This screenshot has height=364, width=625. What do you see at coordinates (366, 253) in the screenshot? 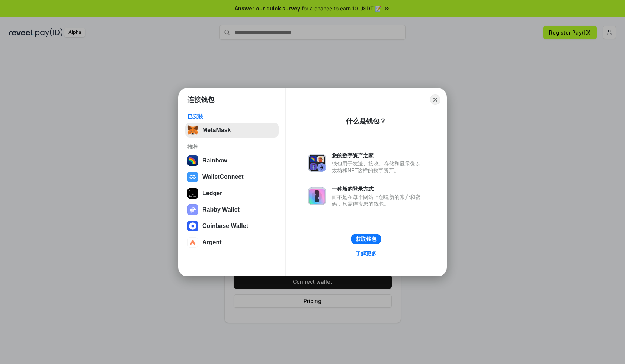
I see `a: 了解更多` at bounding box center [366, 253].